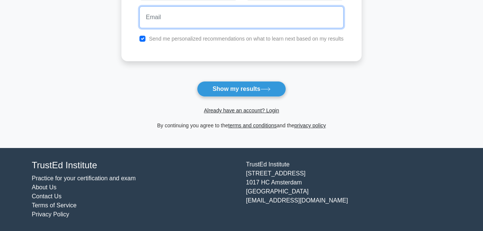 This screenshot has width=483, height=231. What do you see at coordinates (252, 126) in the screenshot?
I see `a: terms and conditions` at bounding box center [252, 126].